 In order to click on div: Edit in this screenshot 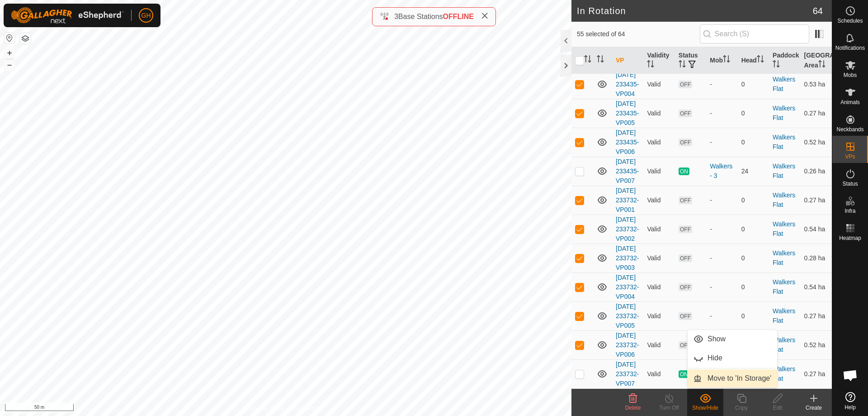, I will do `click(778, 408)`.